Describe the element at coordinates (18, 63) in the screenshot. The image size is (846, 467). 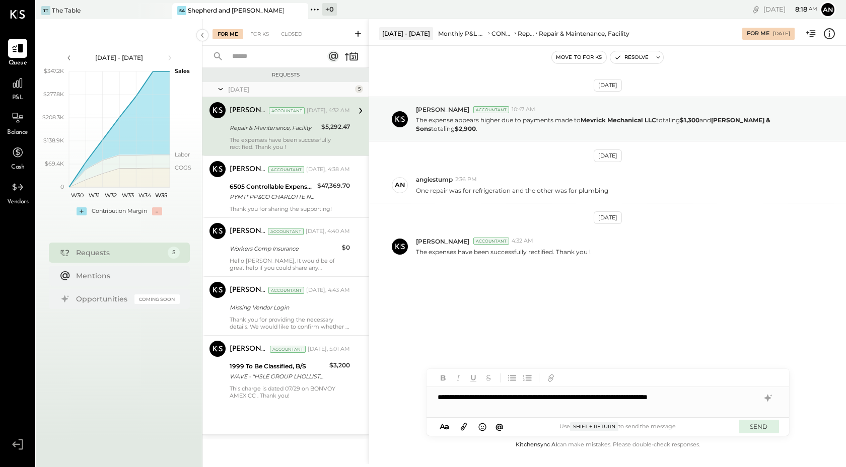
I see `span: Queue` at that location.